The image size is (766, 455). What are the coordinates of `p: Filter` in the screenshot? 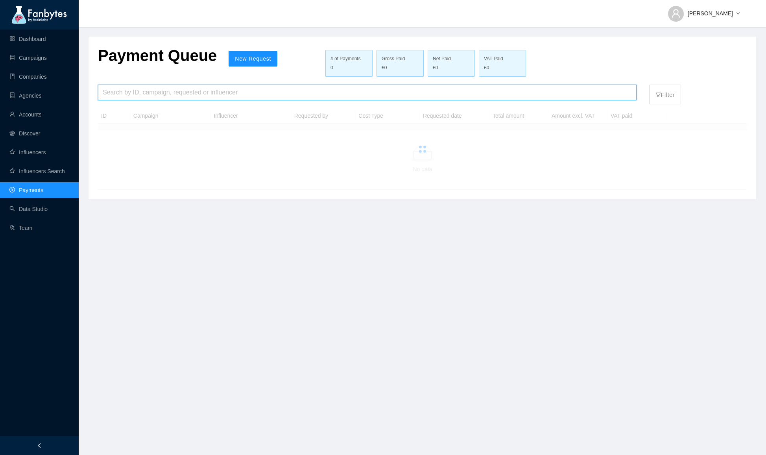 It's located at (665, 93).